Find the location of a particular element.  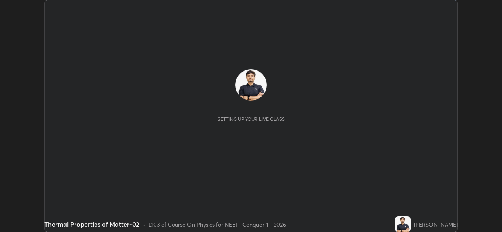

div: Setting up your live class is located at coordinates (251, 119).